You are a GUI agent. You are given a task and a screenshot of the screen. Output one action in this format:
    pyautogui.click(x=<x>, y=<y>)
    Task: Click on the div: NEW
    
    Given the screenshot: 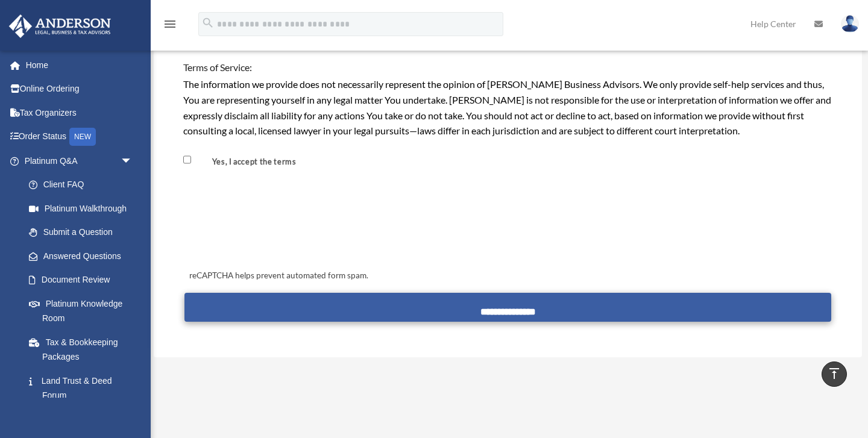 What is the action you would take?
    pyautogui.click(x=83, y=137)
    